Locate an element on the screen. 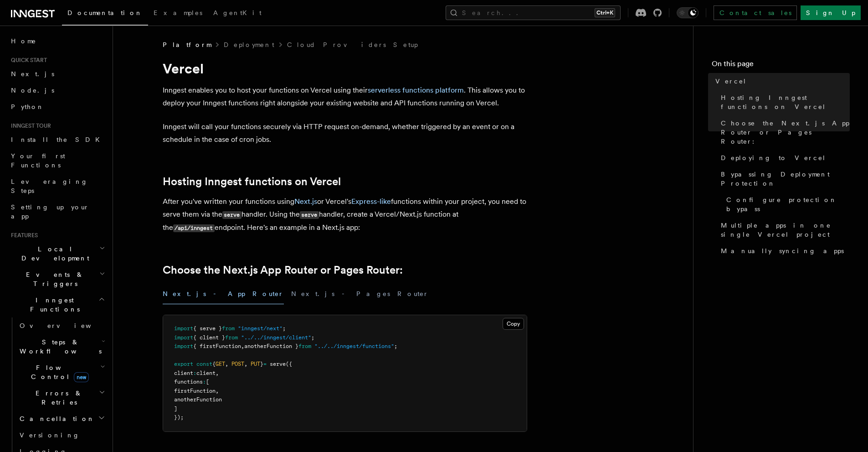 Image resolution: width=868 pixels, height=452 pixels. button: Toggle dark mode is located at coordinates (687, 13).